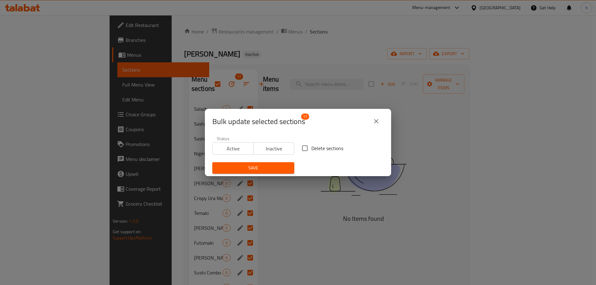  What do you see at coordinates (305, 117) in the screenshot?
I see `span: 17` at bounding box center [305, 117].